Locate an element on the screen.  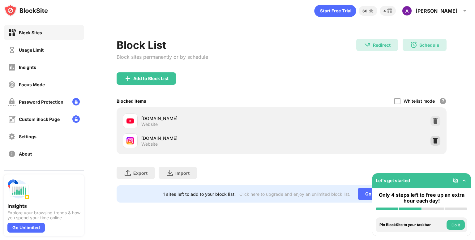
div: Click here to upgrade and enjoy an unlimited block list. is located at coordinates (295, 194).